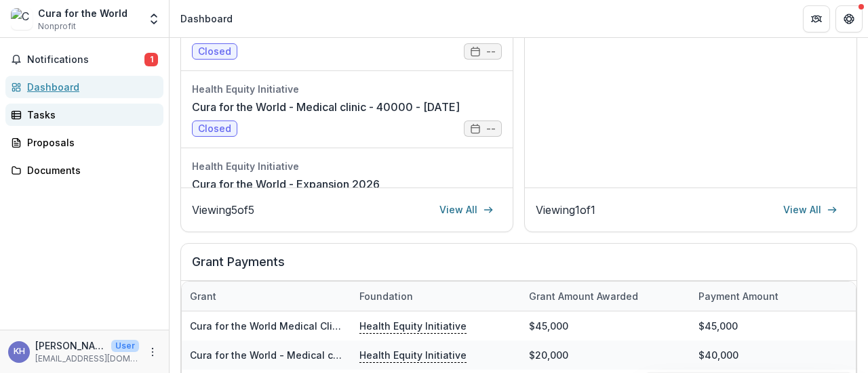 This screenshot has width=868, height=373. I want to click on button: Get Help, so click(849, 19).